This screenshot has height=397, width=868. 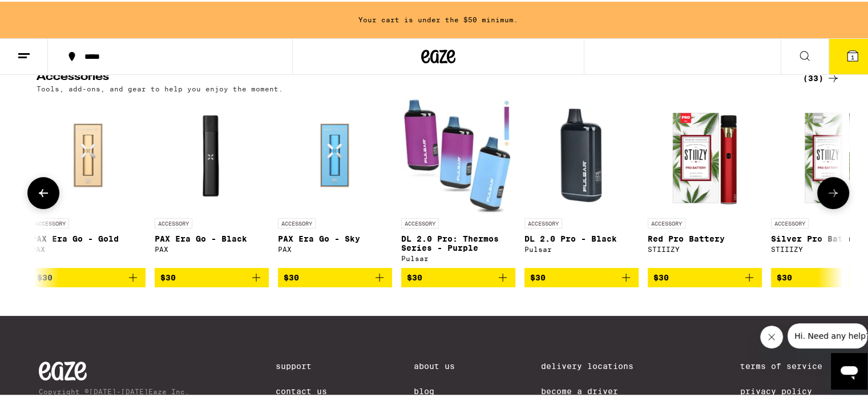 What do you see at coordinates (821, 77) in the screenshot?
I see `div: (33)` at bounding box center [821, 77].